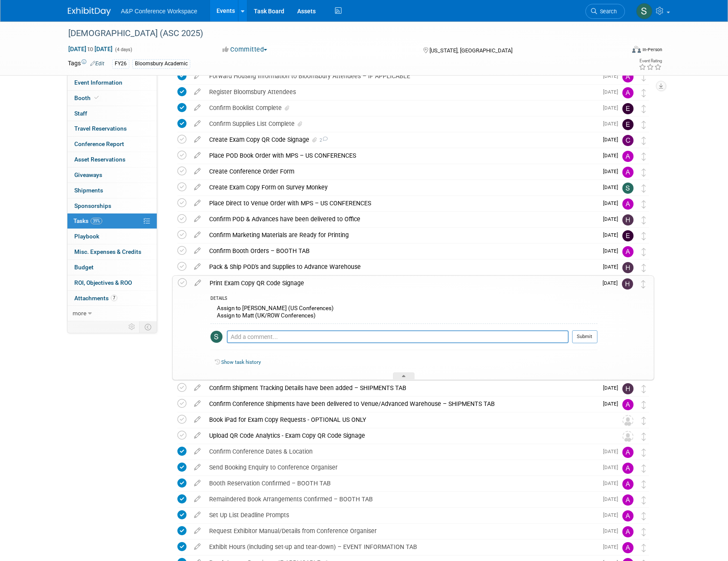 Image resolution: width=728 pixels, height=561 pixels. What do you see at coordinates (112, 314) in the screenshot?
I see `a: more` at bounding box center [112, 314].